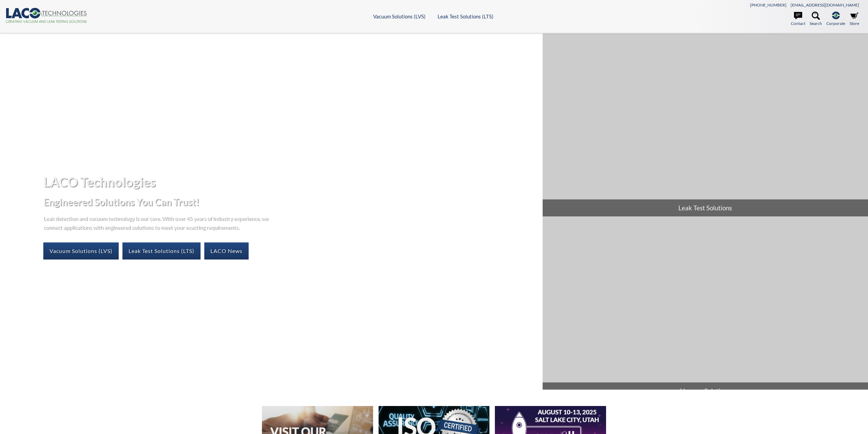 Image resolution: width=868 pixels, height=434 pixels. Describe the element at coordinates (798, 19) in the screenshot. I see `a: Contact` at that location.